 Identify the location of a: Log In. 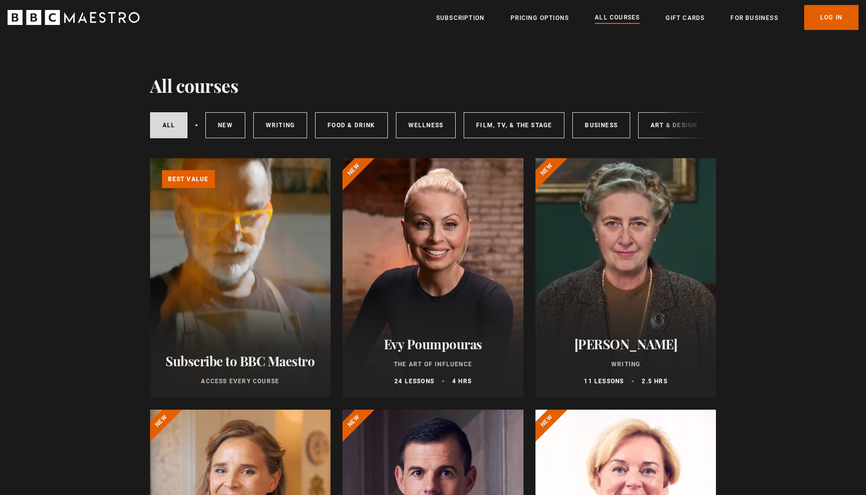
(831, 17).